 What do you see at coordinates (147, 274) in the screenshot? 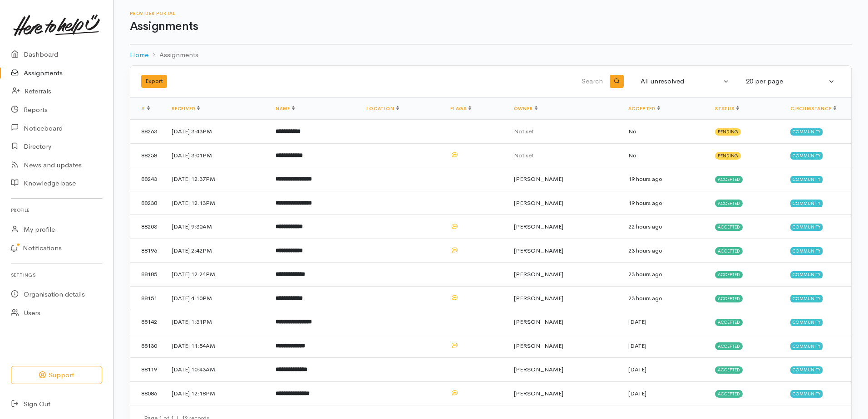
I see `td: 88185` at bounding box center [147, 274].